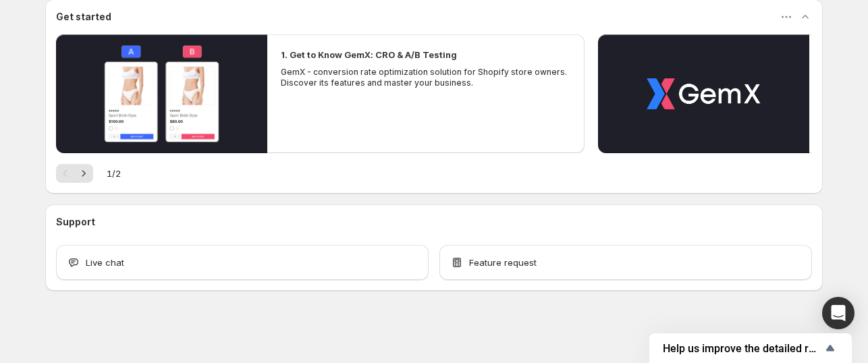 The width and height of the screenshot is (868, 363). Describe the element at coordinates (84, 17) in the screenshot. I see `h3: Get started` at that location.